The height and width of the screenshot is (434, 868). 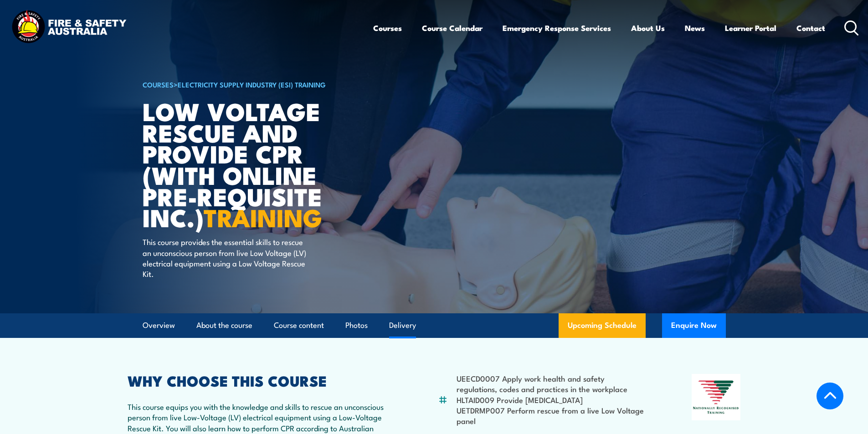 I want to click on a: COURSES, so click(x=158, y=84).